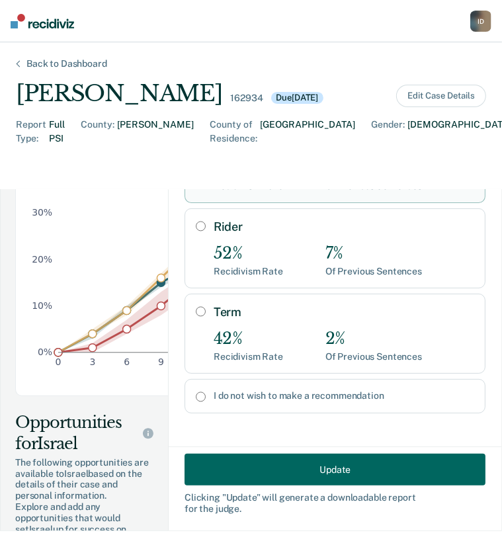 This screenshot has height=547, width=502. I want to click on text: 3, so click(92, 362).